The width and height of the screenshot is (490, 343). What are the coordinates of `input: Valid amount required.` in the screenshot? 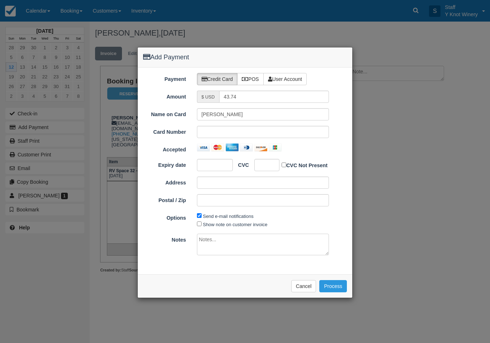 It's located at (274, 97).